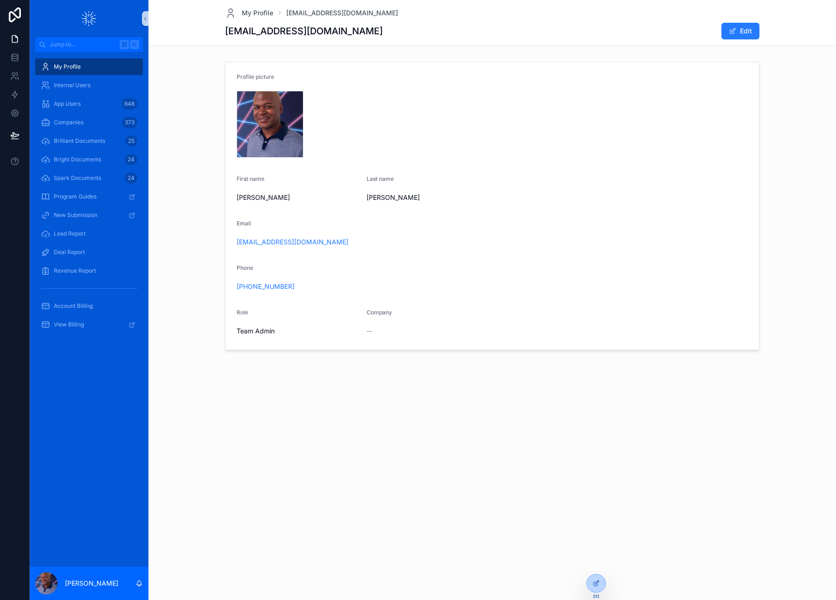 This screenshot has width=836, height=600. I want to click on span: Phone, so click(245, 268).